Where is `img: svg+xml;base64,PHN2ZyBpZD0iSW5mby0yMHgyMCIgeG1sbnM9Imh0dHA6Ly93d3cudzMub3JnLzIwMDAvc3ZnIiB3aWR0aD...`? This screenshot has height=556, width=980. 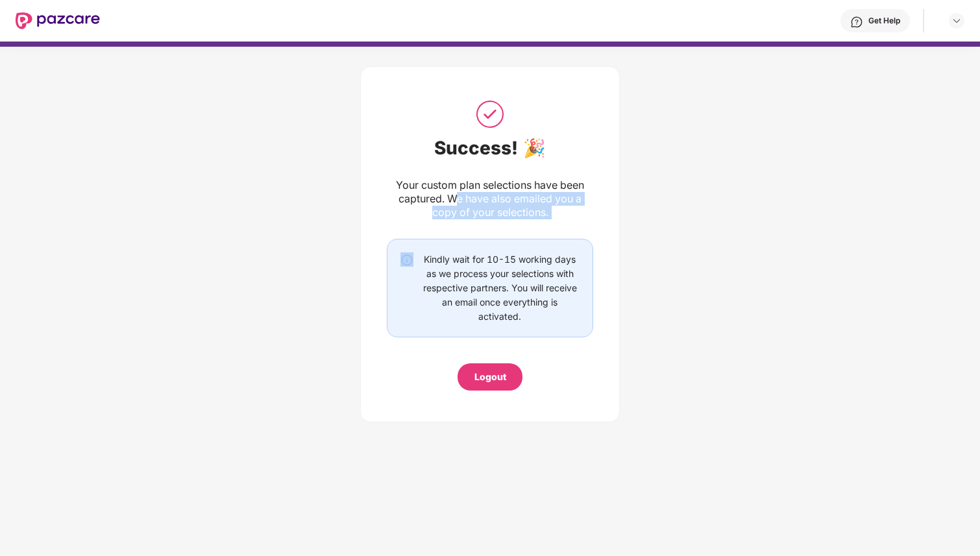
img: svg+xml;base64,PHN2ZyBpZD0iSW5mby0yMHgyMCIgeG1sbnM9Imh0dHA6Ly93d3cudzMub3JnLzIwMDAvc3ZnIiB3aWR0aD... is located at coordinates (407, 260).